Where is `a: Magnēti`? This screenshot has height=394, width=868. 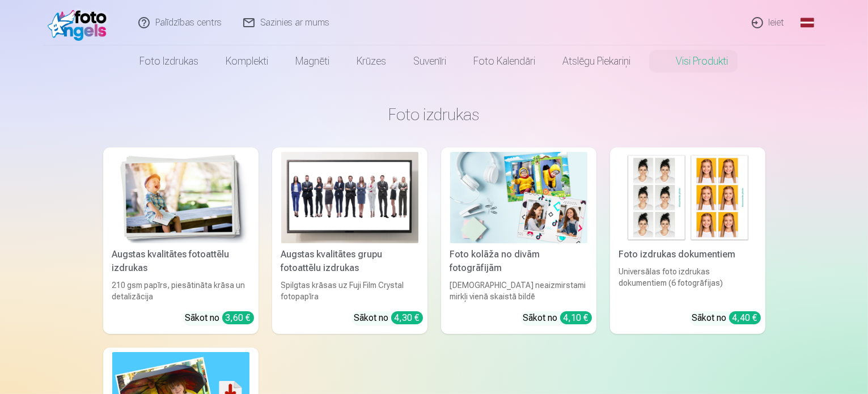
a: Magnēti is located at coordinates (313, 61).